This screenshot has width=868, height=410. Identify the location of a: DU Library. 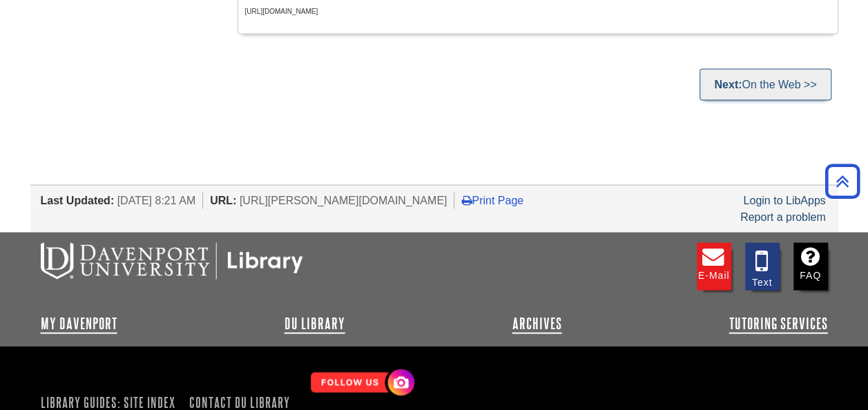
(315, 323).